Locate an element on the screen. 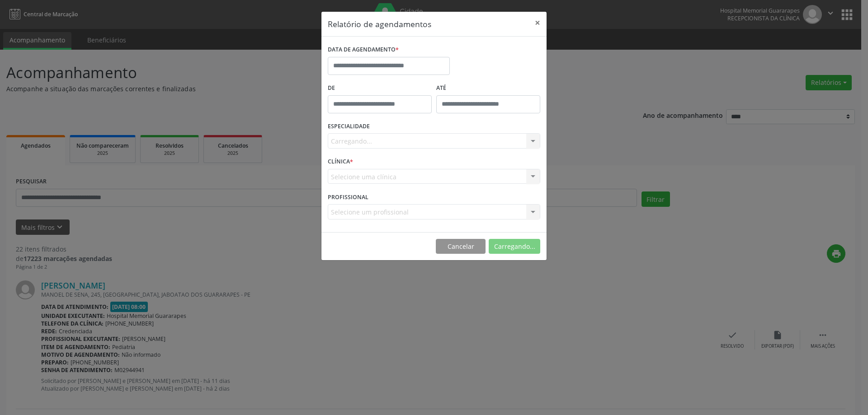  label: ESPECIALIDADE is located at coordinates (349, 126).